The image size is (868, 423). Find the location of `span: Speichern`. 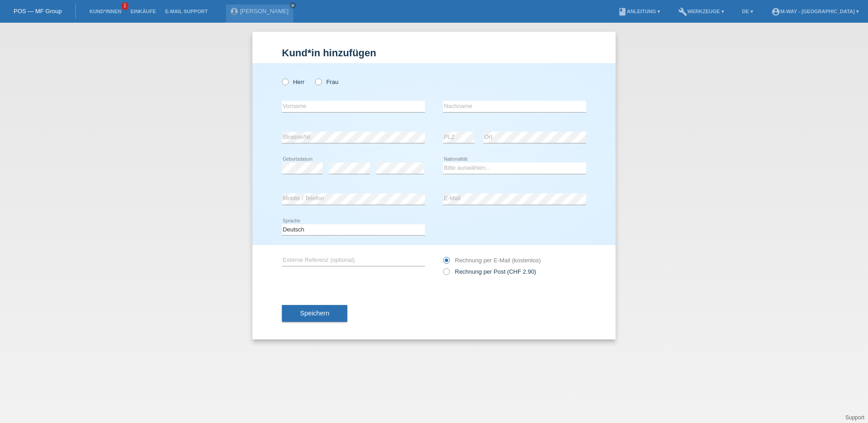

span: Speichern is located at coordinates (315, 313).